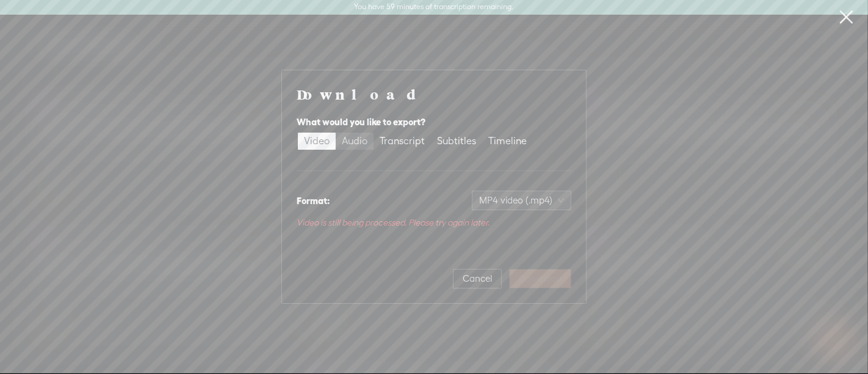 Image resolution: width=868 pixels, height=374 pixels. Describe the element at coordinates (434, 122) in the screenshot. I see `div: What would you like to export?` at that location.